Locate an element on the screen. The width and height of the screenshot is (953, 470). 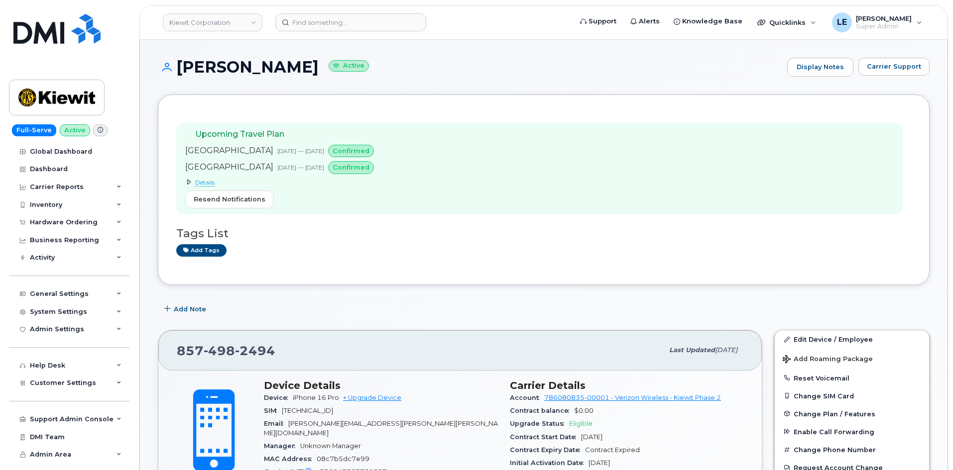
span: MAC Address is located at coordinates (290, 459).